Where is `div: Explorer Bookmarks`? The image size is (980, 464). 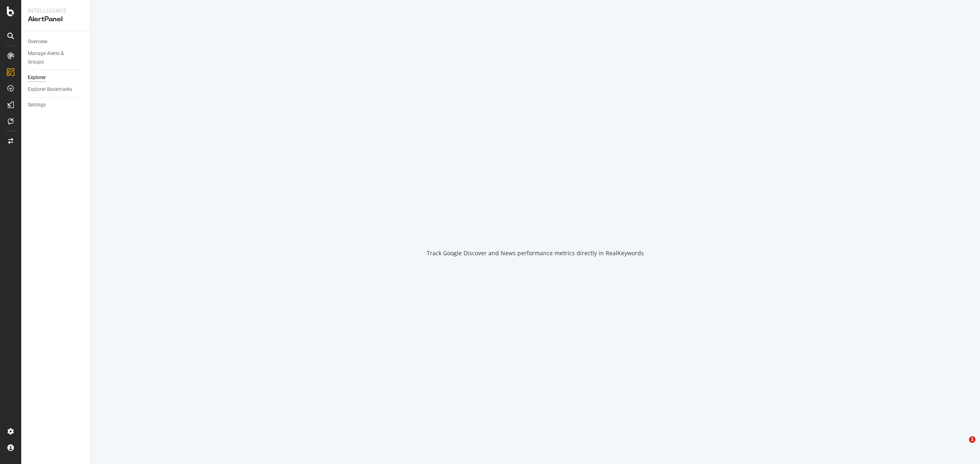 div: Explorer Bookmarks is located at coordinates (50, 89).